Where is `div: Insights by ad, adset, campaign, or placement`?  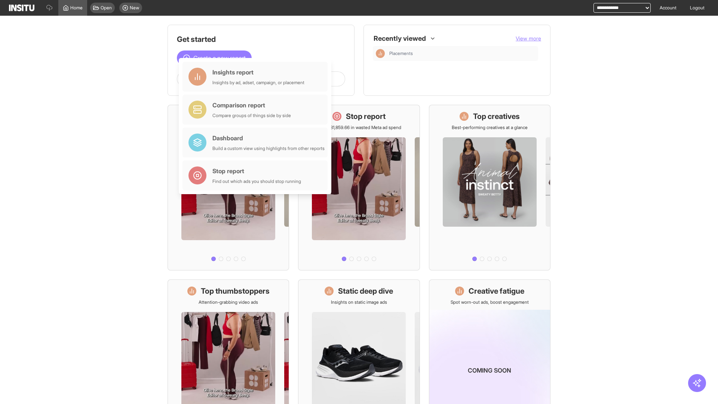
div: Insights by ad, adset, campaign, or placement is located at coordinates (259, 83).